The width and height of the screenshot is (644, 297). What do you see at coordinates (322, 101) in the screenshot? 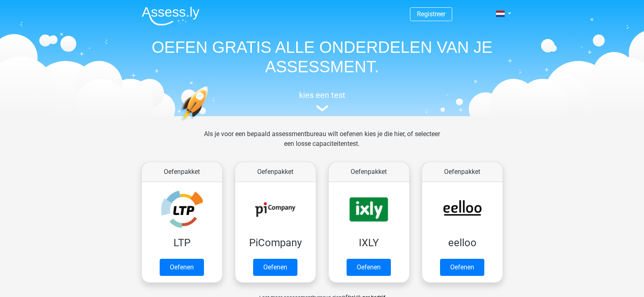
I see `a: kies een test` at bounding box center [322, 101].